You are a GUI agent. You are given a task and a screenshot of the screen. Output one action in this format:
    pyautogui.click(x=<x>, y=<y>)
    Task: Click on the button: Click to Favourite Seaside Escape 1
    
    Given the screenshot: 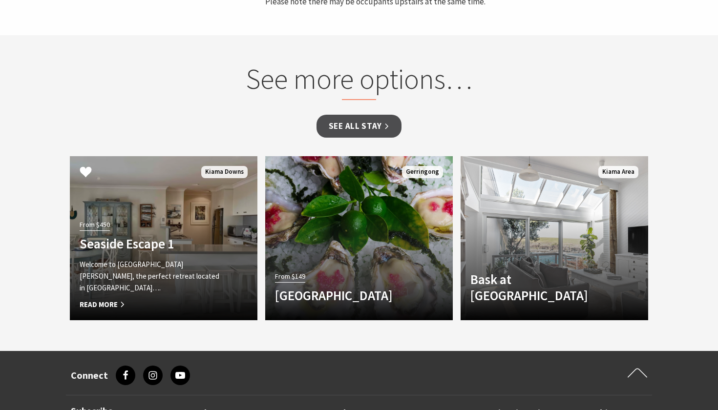 What is the action you would take?
    pyautogui.click(x=85, y=173)
    